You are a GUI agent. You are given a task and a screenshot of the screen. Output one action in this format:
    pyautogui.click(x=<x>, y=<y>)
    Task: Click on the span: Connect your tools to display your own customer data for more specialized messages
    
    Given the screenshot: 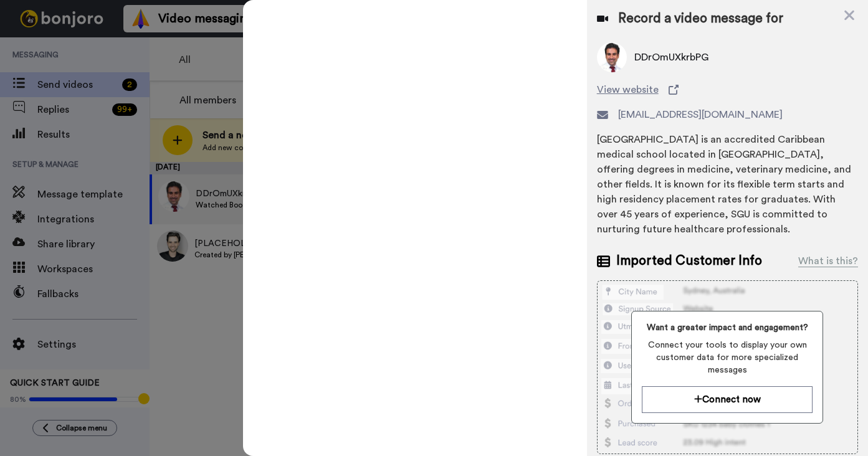 What is the action you would take?
    pyautogui.click(x=727, y=358)
    